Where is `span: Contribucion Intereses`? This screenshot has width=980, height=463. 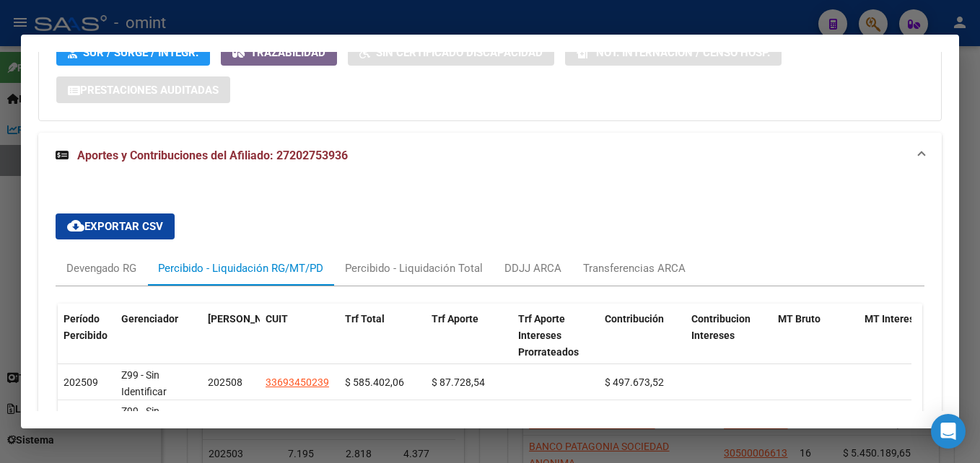 span: Contribucion Intereses is located at coordinates (721, 327).